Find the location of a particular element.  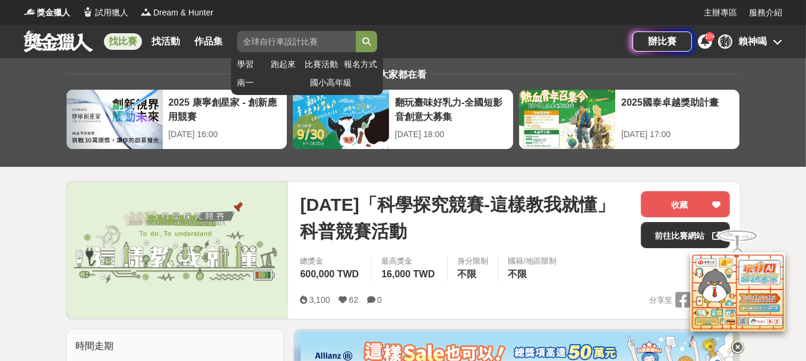

input: 全球自行車設計比賽 is located at coordinates (296, 42).